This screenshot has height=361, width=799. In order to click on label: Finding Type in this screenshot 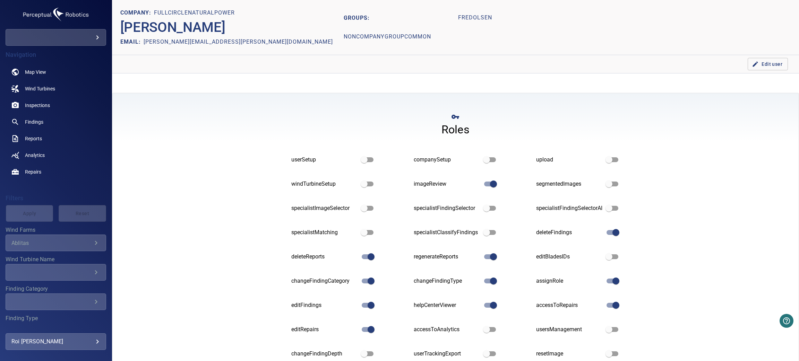, I will do `click(56, 319)`.